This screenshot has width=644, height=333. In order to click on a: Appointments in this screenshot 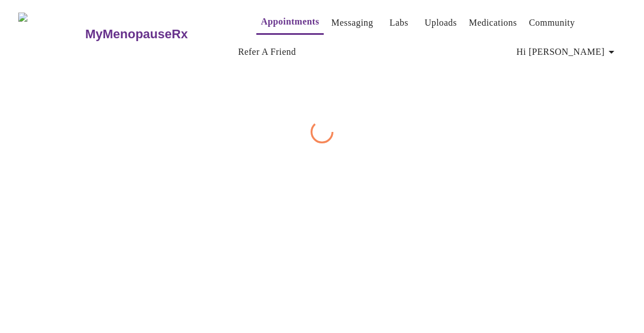, I will do `click(290, 22)`.